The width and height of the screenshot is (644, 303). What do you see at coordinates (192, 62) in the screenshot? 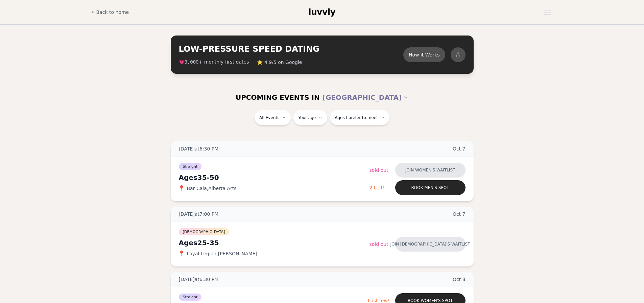
I see `span: 3,000` at bounding box center [192, 62].